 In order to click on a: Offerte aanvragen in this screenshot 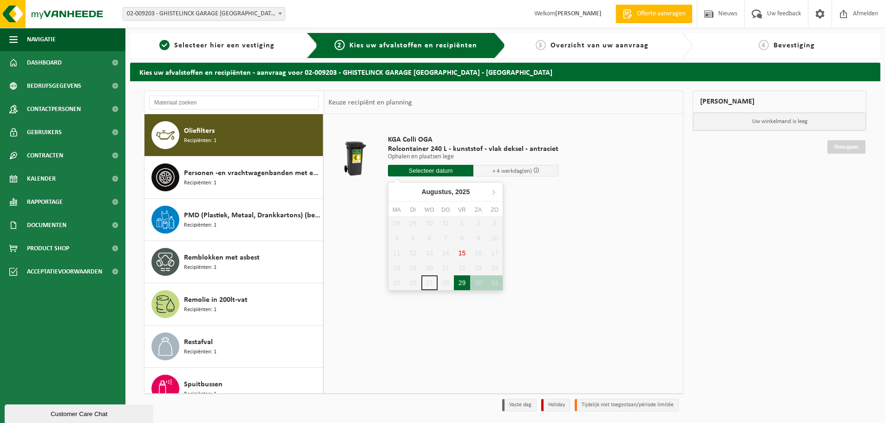, I will do `click(653, 14)`.